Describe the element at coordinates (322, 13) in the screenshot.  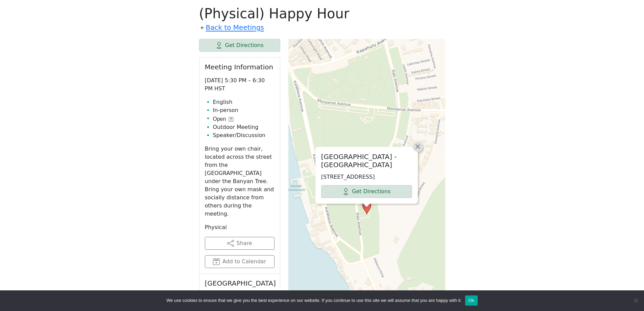
I see `h1: (Physical) Happy Hour` at that location.